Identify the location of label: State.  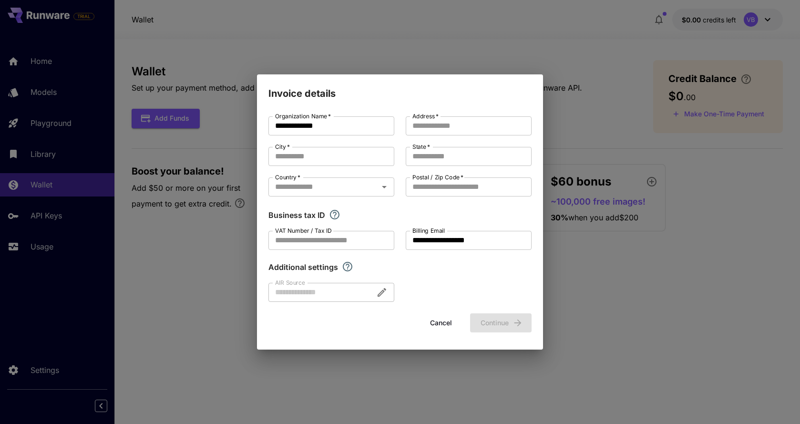
(421, 146).